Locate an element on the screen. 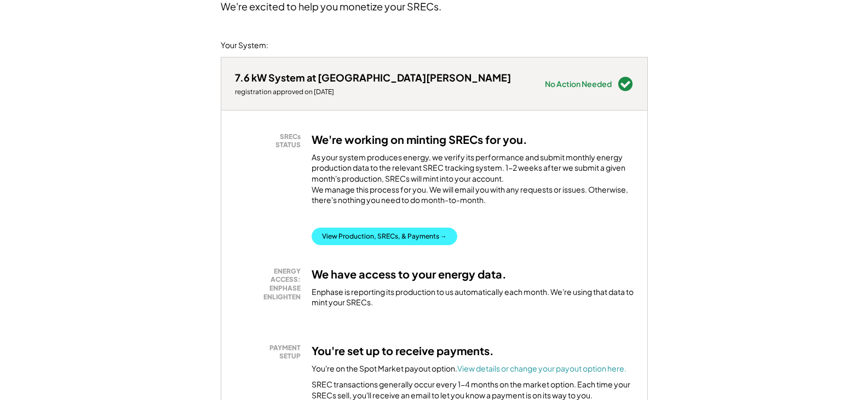 The height and width of the screenshot is (400, 868). div: As your system produces energy, we verify its performance and submit monthly energy production da... is located at coordinates (473, 182).